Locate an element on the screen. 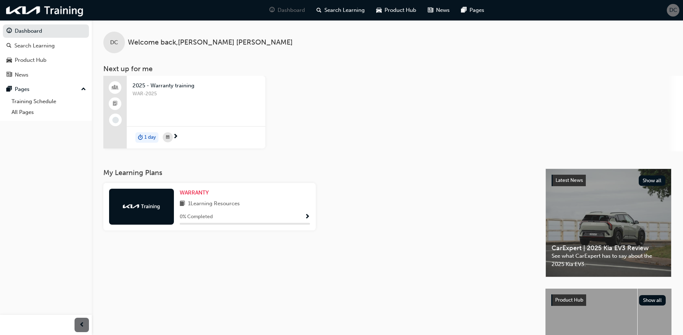 The width and height of the screenshot is (683, 335). span: Latest News is located at coordinates (569, 180).